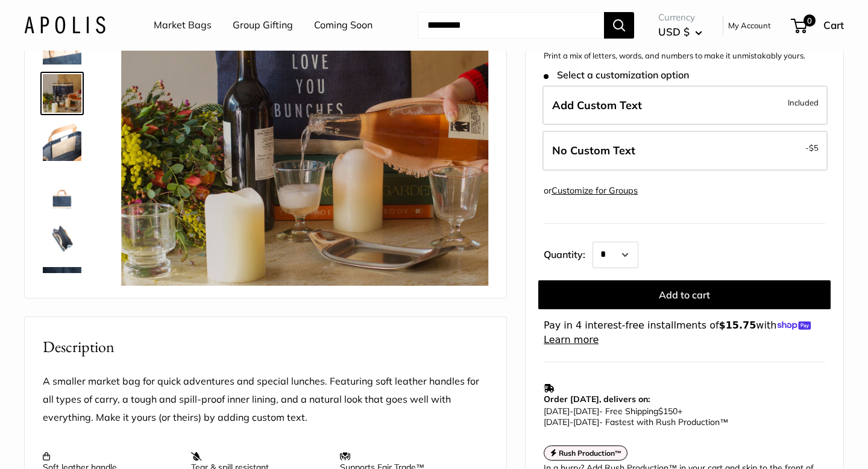  I want to click on a: Market Bags, so click(183, 25).